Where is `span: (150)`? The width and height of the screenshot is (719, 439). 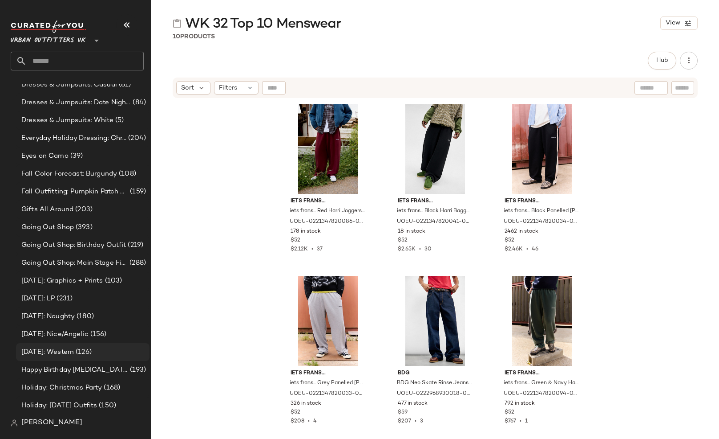
span: (150) is located at coordinates (106, 405).